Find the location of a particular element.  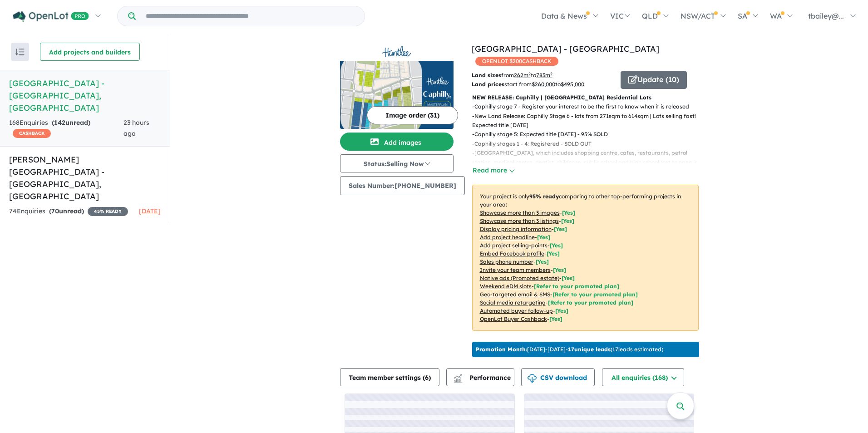

img: line-chart.svg is located at coordinates (458, 377).